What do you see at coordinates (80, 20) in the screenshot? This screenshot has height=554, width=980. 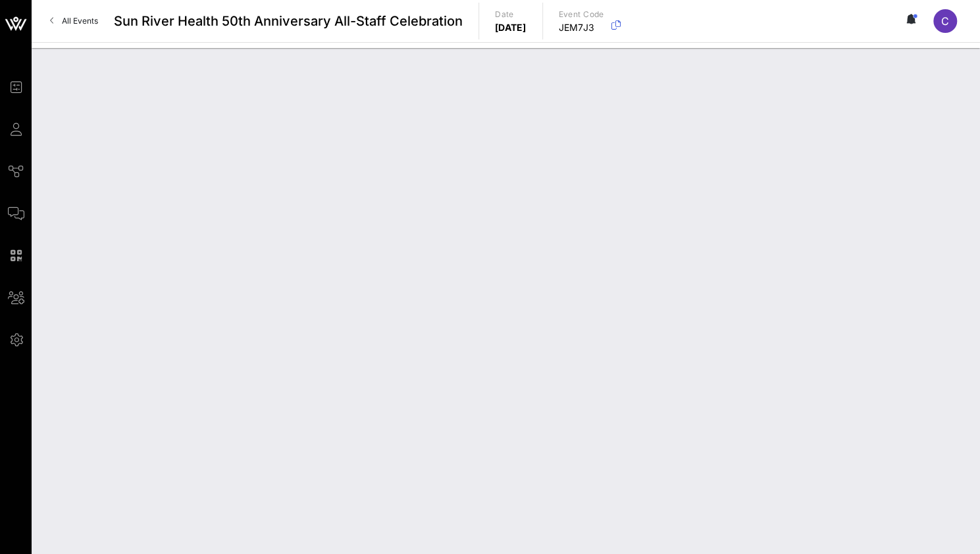 I see `span: All Events` at bounding box center [80, 20].